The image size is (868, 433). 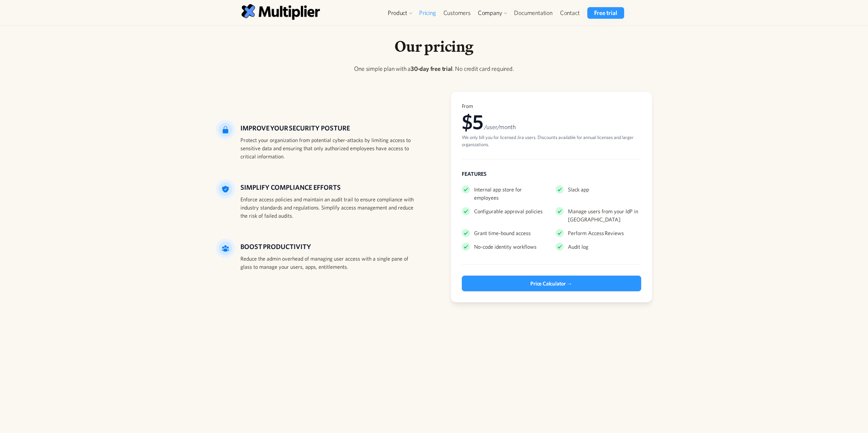 What do you see at coordinates (570, 13) in the screenshot?
I see `a: Contact` at bounding box center [570, 13].